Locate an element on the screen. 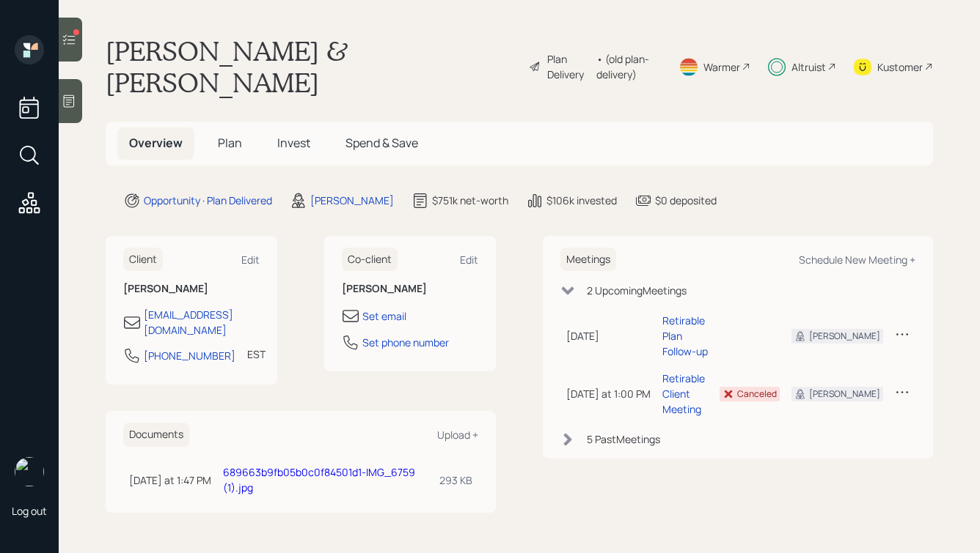  div: Kustomer is located at coordinates (900, 67).